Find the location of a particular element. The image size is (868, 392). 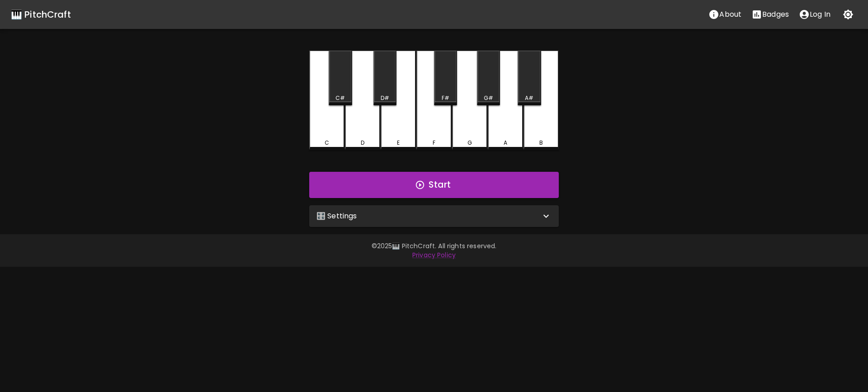

p: 🎛️ Settings is located at coordinates (337, 216).